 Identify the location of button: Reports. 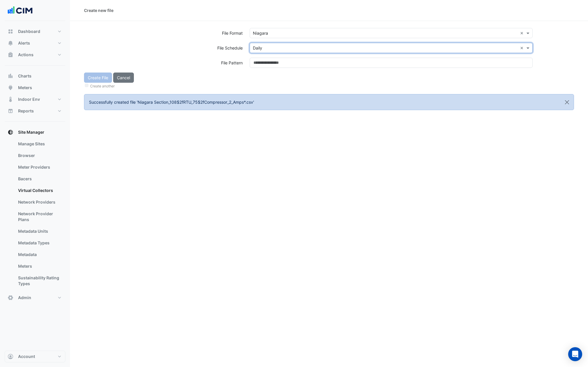
(35, 111).